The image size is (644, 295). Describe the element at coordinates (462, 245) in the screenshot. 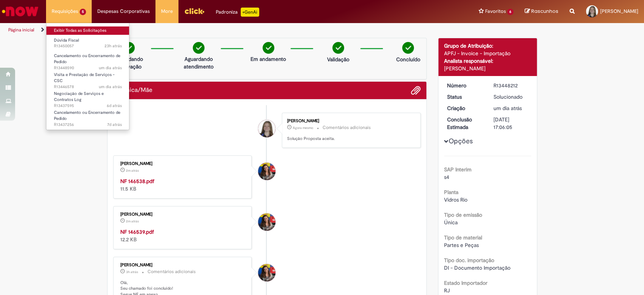

I see `span: Partes e Peças` at that location.